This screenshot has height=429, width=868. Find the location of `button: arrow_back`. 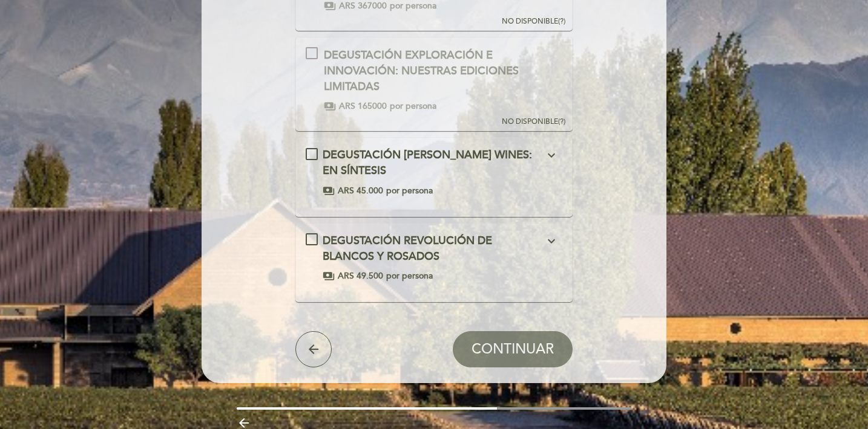

button: arrow_back is located at coordinates (314, 350).